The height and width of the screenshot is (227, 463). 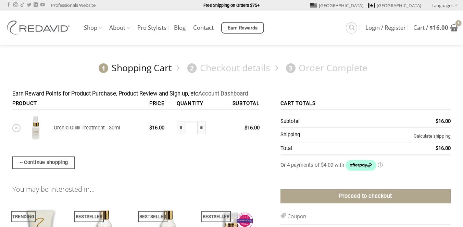 What do you see at coordinates (22, 5) in the screenshot?
I see `a: Follow on TikTok` at bounding box center [22, 5].